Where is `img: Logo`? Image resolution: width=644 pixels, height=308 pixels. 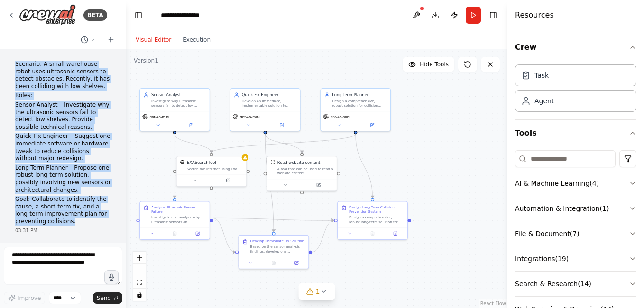
img: Logo is located at coordinates (47, 15).